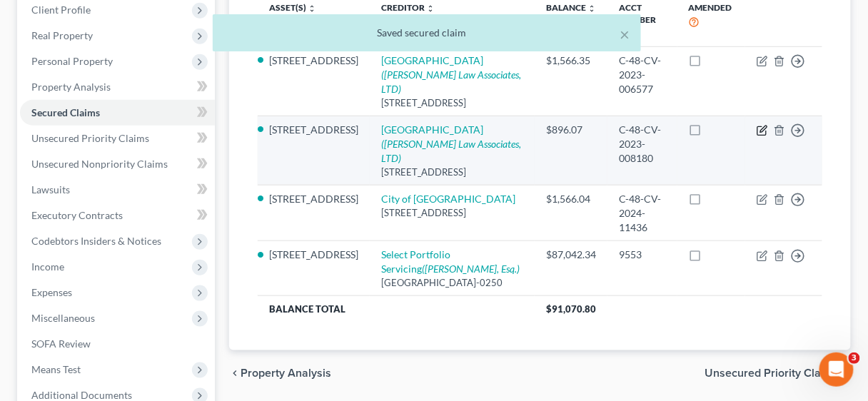 The height and width of the screenshot is (401, 868). Describe the element at coordinates (234, 373) in the screenshot. I see `i: chevron_left` at that location.